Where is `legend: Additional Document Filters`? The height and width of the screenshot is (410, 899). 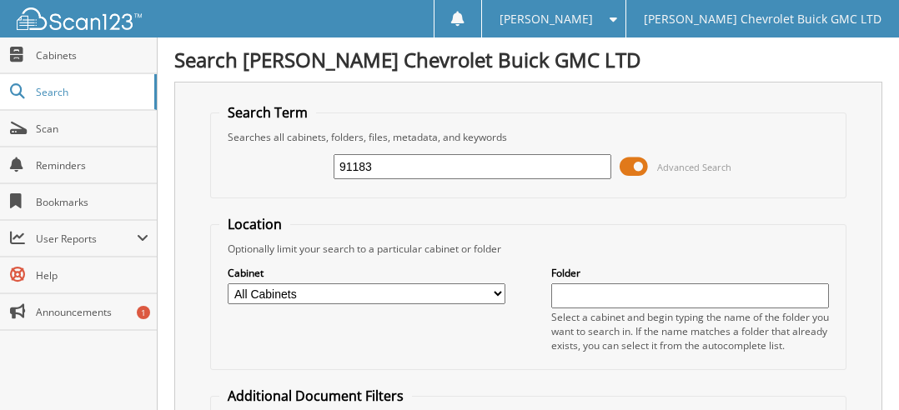
legend: Additional Document Filters is located at coordinates (315, 396).